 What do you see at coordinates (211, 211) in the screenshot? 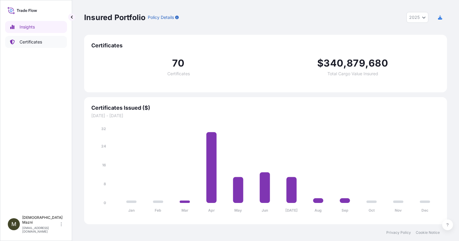
I see `tspan: Apr` at bounding box center [211, 211].